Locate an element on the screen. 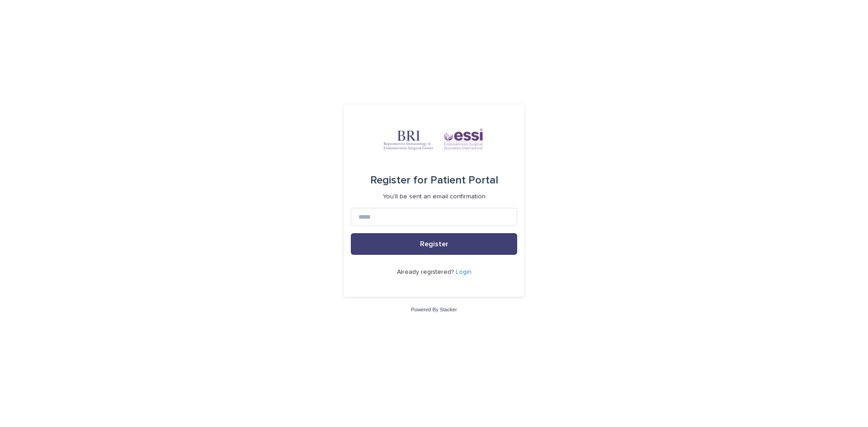 The image size is (868, 427). button: Register is located at coordinates (434, 244).